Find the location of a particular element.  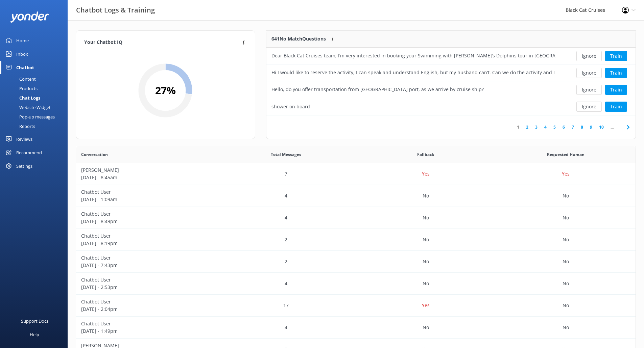

p: 7 is located at coordinates (286, 174).